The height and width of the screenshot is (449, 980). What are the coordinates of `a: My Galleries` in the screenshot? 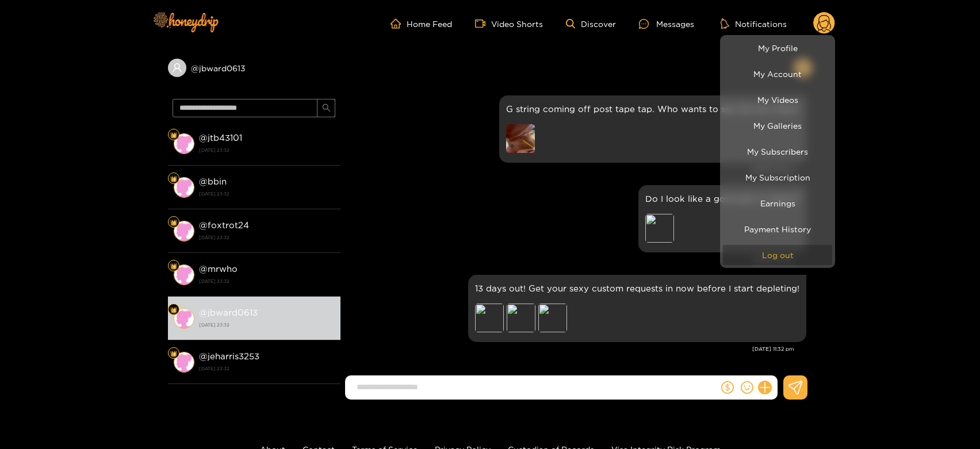 It's located at (778, 125).